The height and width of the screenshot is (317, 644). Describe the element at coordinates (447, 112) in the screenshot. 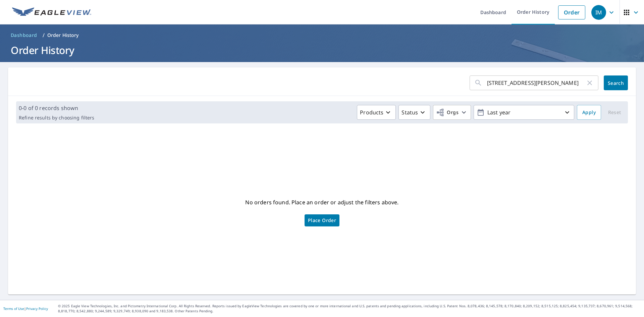

I see `span: Orgs` at that location.